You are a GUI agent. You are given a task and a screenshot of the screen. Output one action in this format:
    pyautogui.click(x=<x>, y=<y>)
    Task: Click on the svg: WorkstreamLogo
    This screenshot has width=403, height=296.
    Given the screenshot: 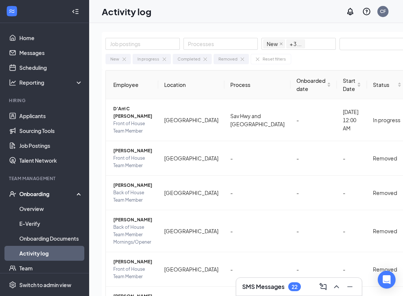 What is the action you would take?
    pyautogui.click(x=12, y=11)
    